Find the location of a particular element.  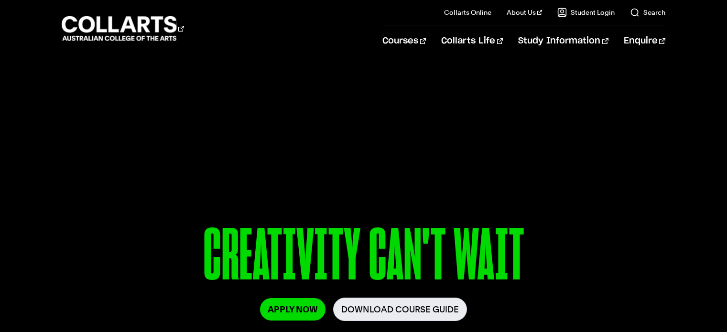

a: Student Login is located at coordinates (586, 12).